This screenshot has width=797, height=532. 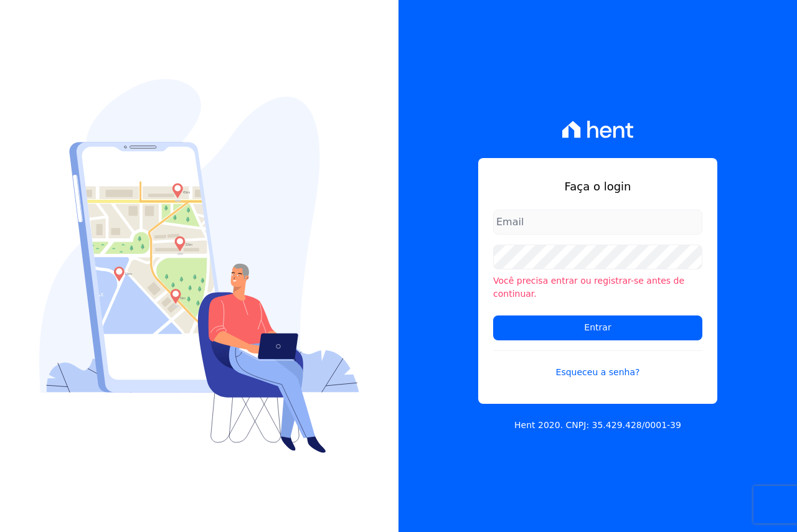 What do you see at coordinates (598, 186) in the screenshot?
I see `h1: Faça o login` at bounding box center [598, 186].